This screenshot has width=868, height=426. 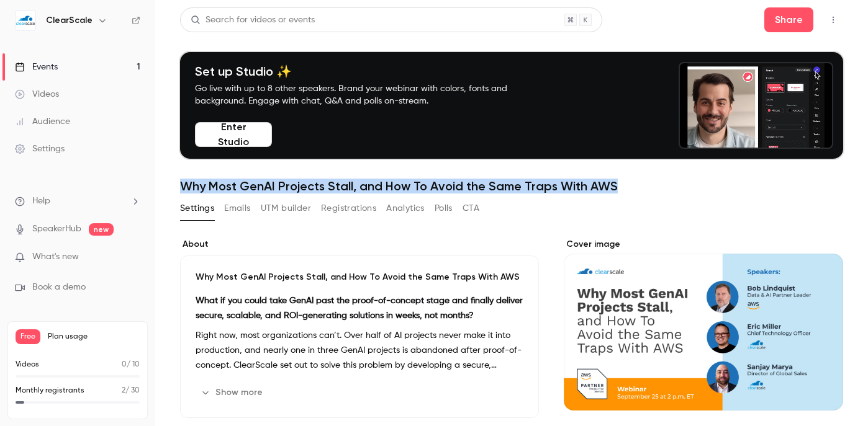 What do you see at coordinates (69, 20) in the screenshot?
I see `h6: ClearScale` at bounding box center [69, 20].